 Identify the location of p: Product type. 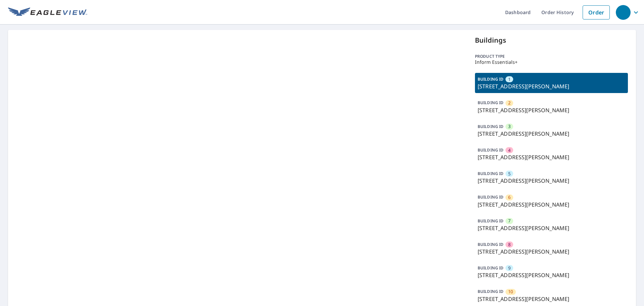
(551, 56).